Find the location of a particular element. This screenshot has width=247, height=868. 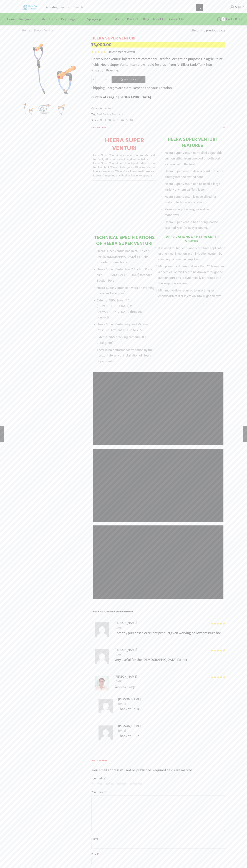

a: 3 of 5 stars is located at coordinates (109, 783).